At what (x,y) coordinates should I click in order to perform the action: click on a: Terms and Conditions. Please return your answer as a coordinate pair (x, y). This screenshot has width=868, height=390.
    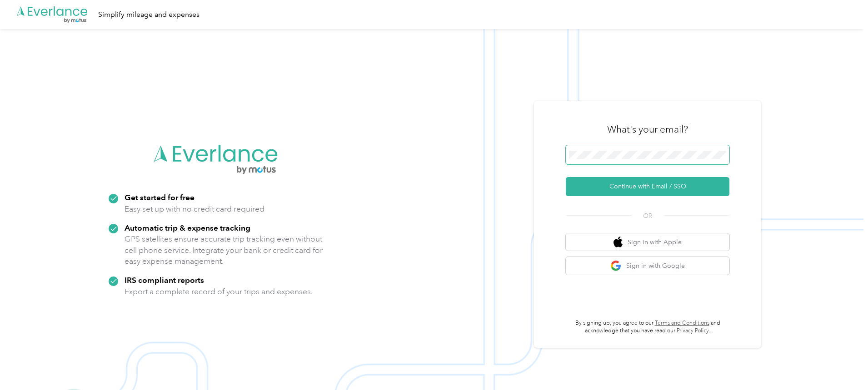
    Looking at the image, I should click on (682, 323).